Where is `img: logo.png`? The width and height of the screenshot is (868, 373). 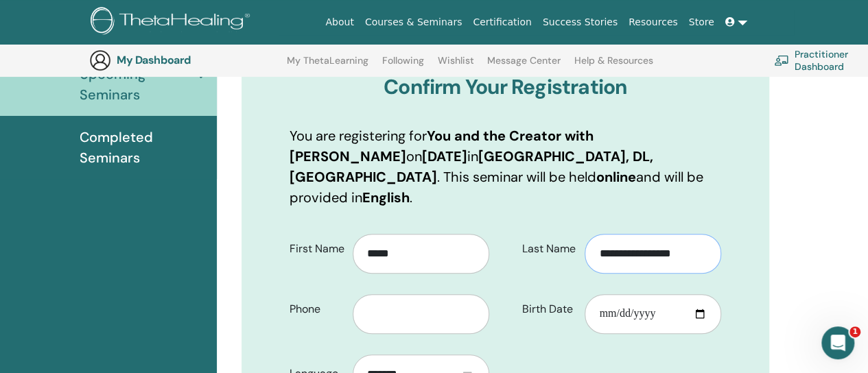 img: logo.png is located at coordinates (172, 22).